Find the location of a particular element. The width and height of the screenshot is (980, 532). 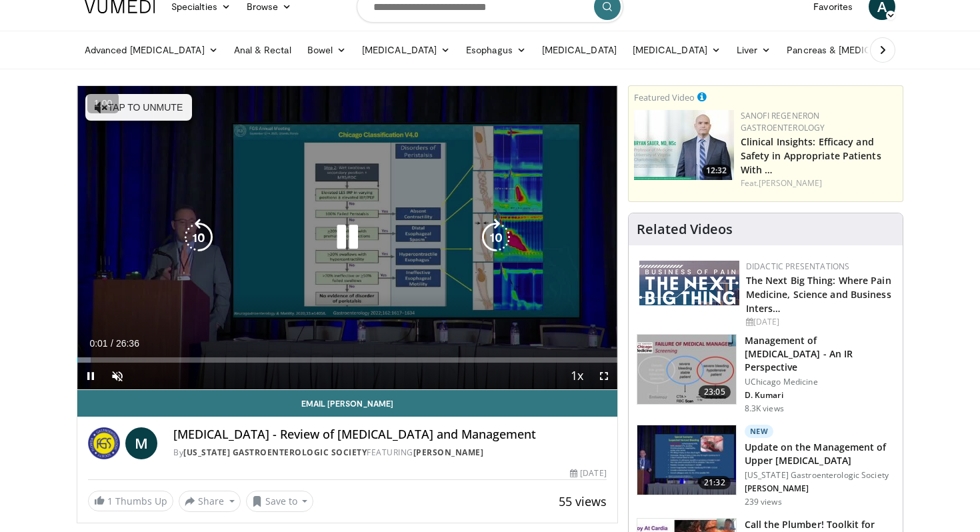

button: Save to is located at coordinates (280, 501).